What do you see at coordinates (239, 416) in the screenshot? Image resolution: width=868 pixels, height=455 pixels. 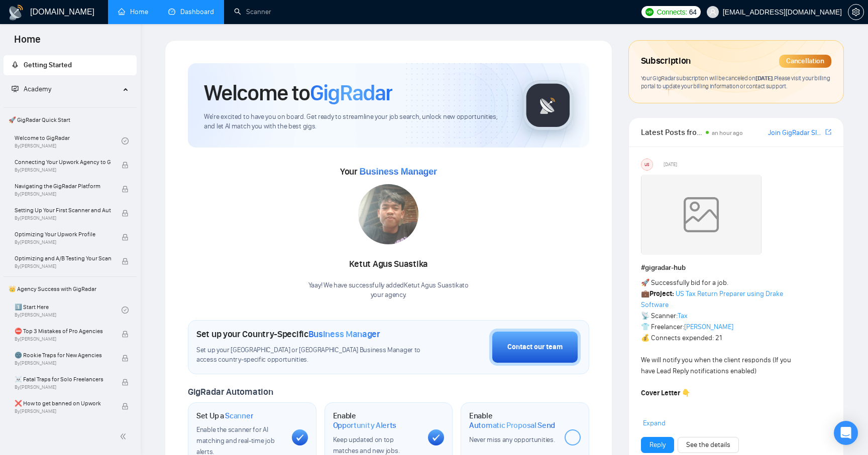 I see `span: Scanner` at bounding box center [239, 416].